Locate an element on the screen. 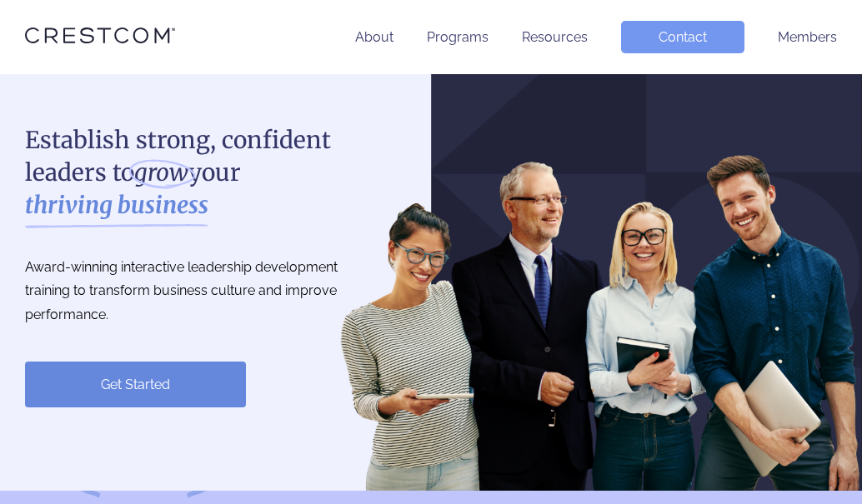  a: Get Started is located at coordinates (136, 384).